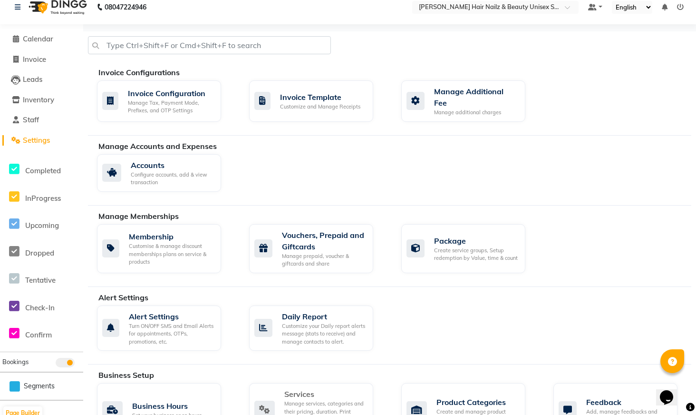  What do you see at coordinates (318, 101) in the screenshot?
I see `a: Invoice TemplateCustomize and Manage Receipts` at bounding box center [318, 101].